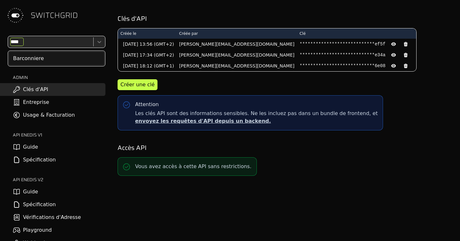  I want to click on th: Clé, so click(357, 34).